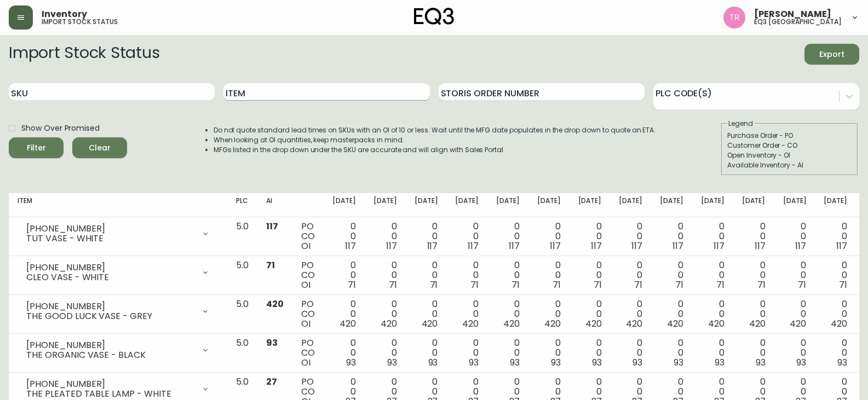 The image size is (868, 400). What do you see at coordinates (242, 314) in the screenshot?
I see `td: 5.0` at bounding box center [242, 314].